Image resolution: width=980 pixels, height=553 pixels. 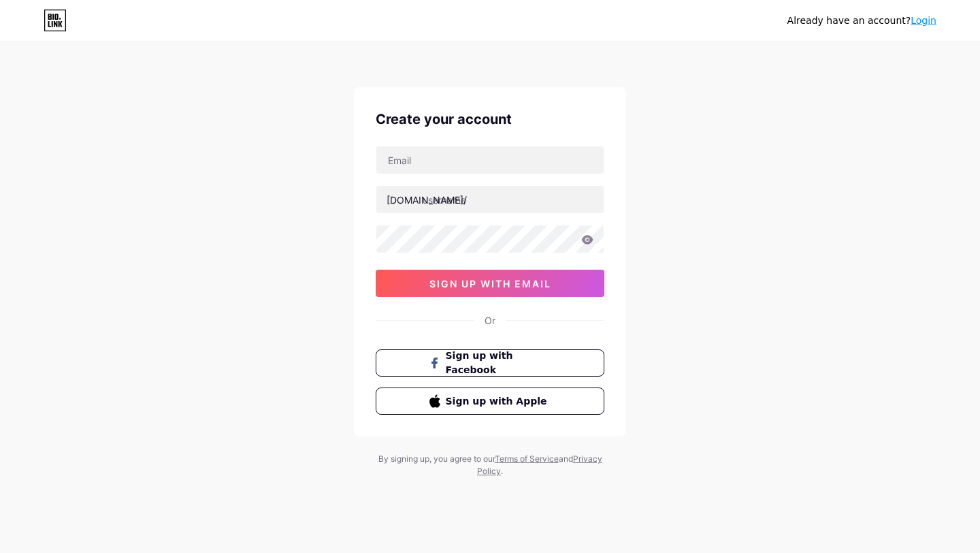 What do you see at coordinates (490, 363) in the screenshot?
I see `button: Sign up with Facebook` at bounding box center [490, 363].